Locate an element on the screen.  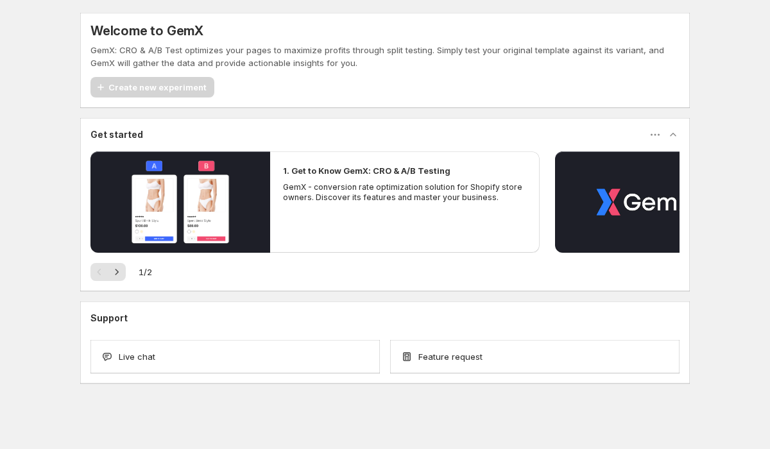
span: 1 / 2 is located at coordinates (145, 272).